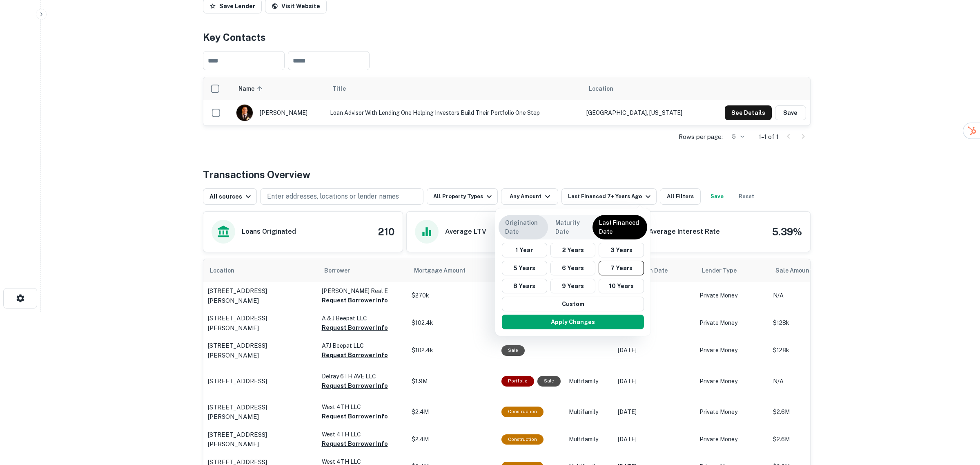 The width and height of the screenshot is (980, 465). What do you see at coordinates (573, 322) in the screenshot?
I see `button: Apply Changes` at bounding box center [573, 322].